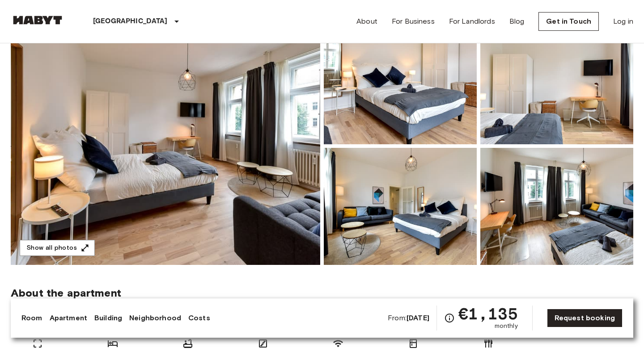 This screenshot has height=352, width=644. I want to click on span: monthly, so click(506, 326).